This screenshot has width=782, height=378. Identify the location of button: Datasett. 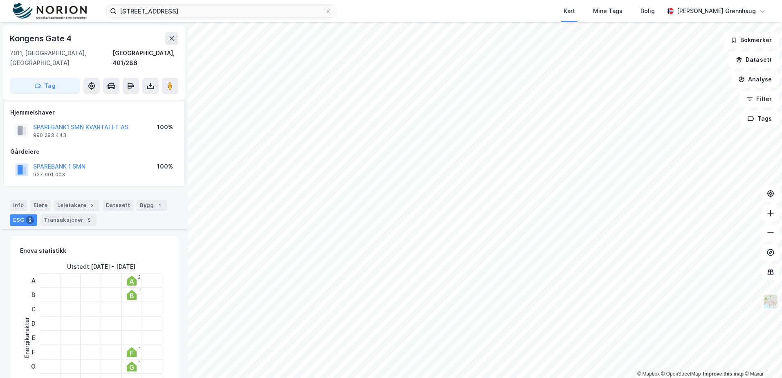
(754, 60).